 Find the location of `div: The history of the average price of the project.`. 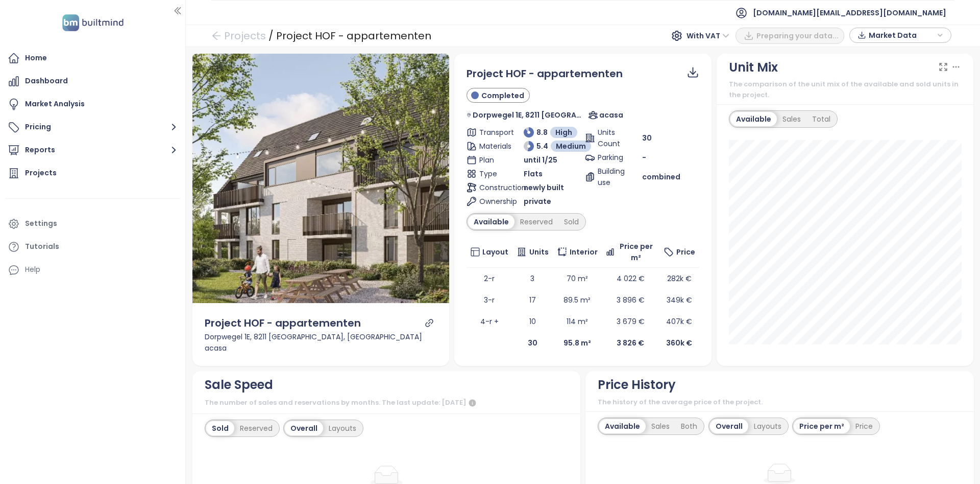

div: The history of the average price of the project. is located at coordinates (779, 402).